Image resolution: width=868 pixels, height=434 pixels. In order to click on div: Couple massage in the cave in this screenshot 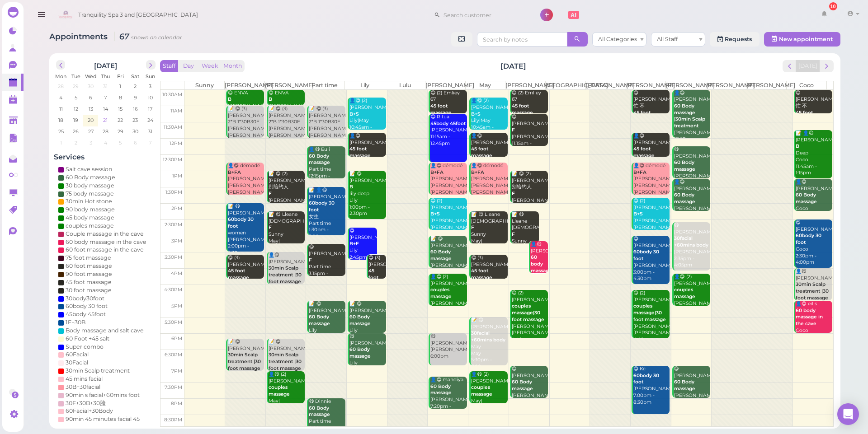, I will do `click(105, 234)`.